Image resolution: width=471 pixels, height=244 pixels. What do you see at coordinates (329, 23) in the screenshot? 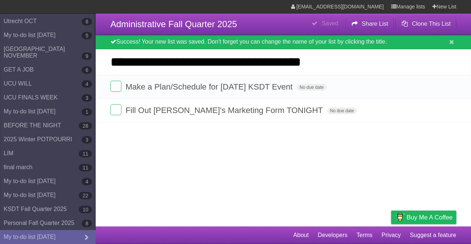
I see `b: Saved` at bounding box center [329, 23].